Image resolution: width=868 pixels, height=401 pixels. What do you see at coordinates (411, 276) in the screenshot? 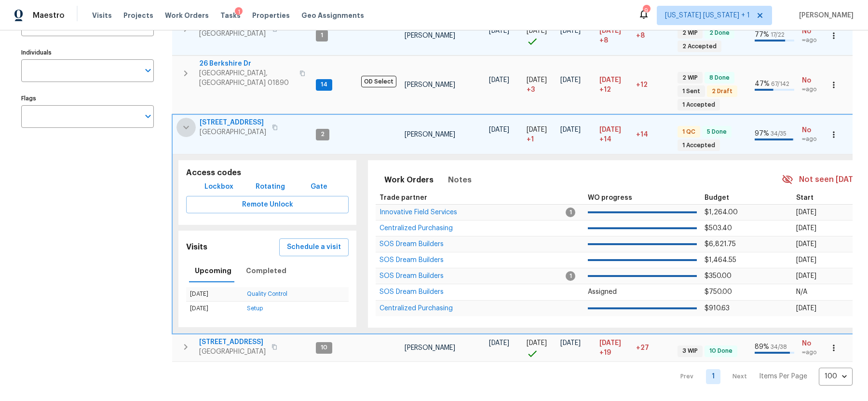
I see `span: SOS Dream Builders` at bounding box center [411, 276].